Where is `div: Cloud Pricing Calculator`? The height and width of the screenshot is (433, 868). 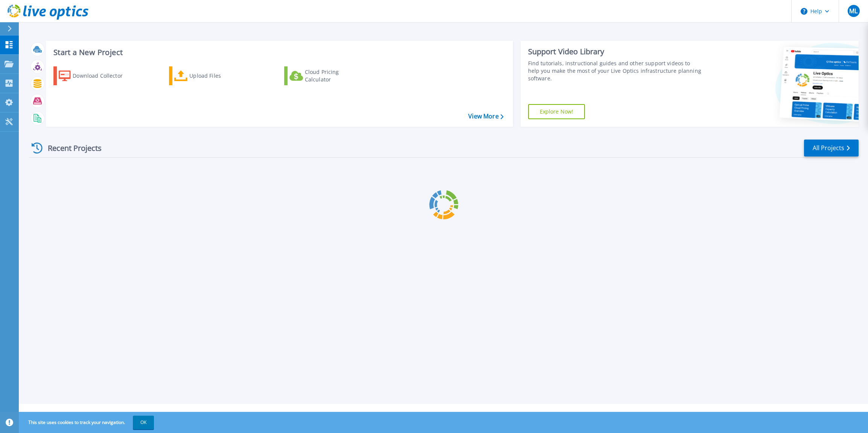
div: Cloud Pricing Calculator is located at coordinates (335, 76).